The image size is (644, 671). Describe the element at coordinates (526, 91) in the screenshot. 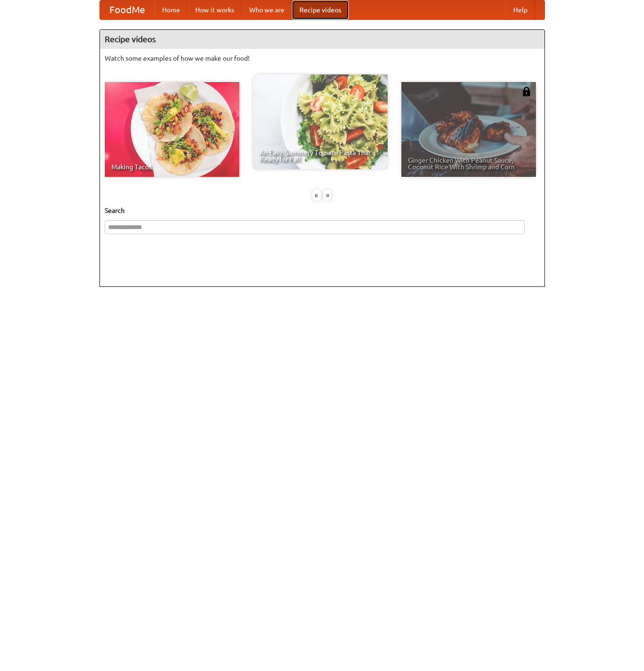

I see `img: 483408.png` at that location.